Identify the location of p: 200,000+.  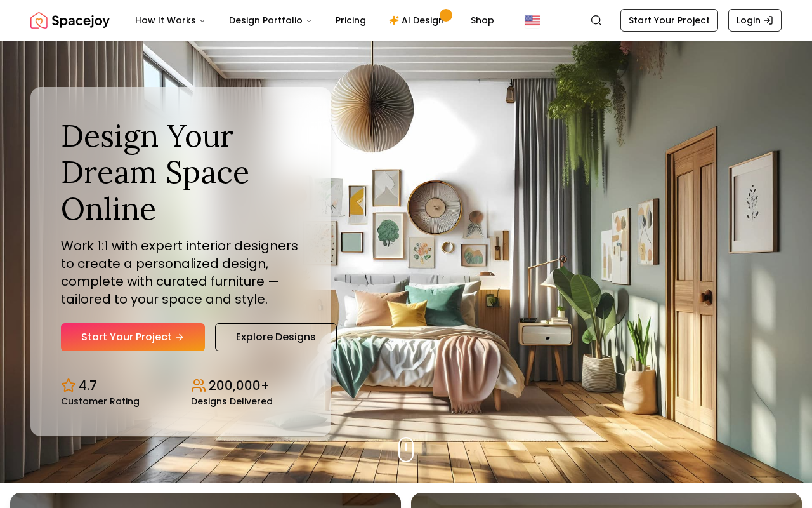
(239, 385).